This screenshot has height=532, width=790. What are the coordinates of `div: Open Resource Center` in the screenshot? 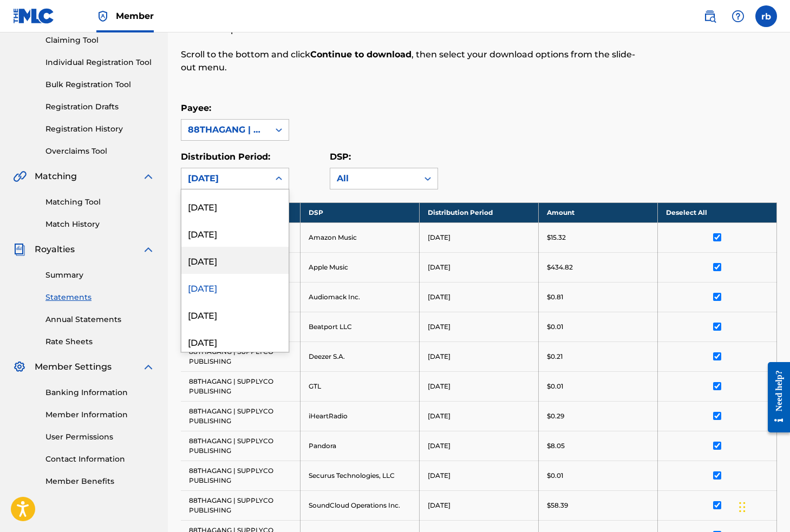 It's located at (19, 46).